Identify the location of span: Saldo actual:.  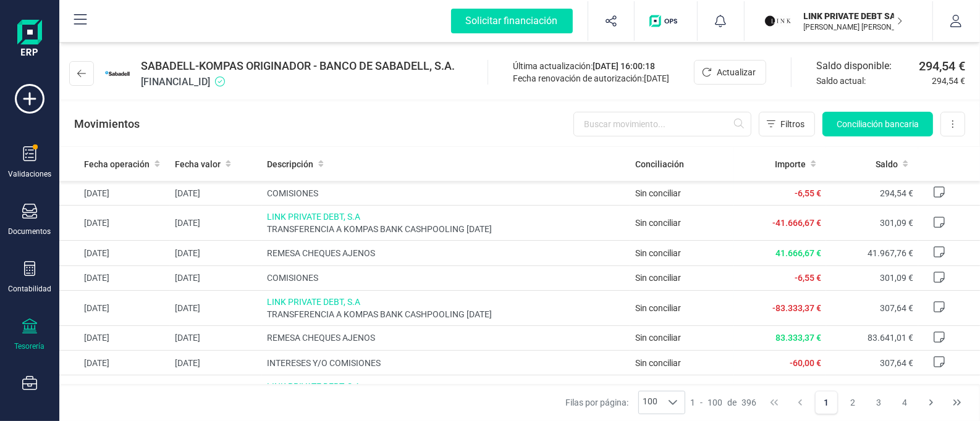
(871, 81).